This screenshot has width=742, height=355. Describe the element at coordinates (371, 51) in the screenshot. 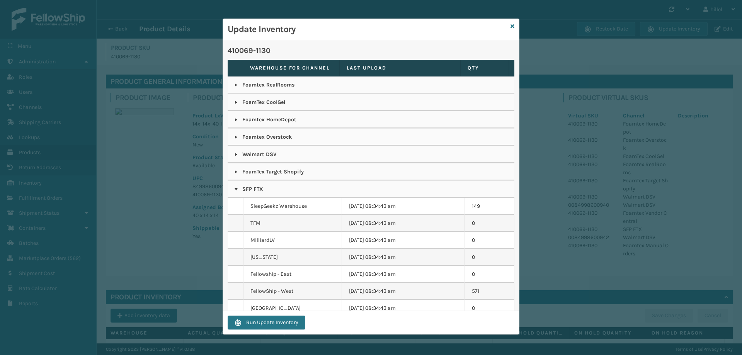

I see `p: 410069-1130` at that location.